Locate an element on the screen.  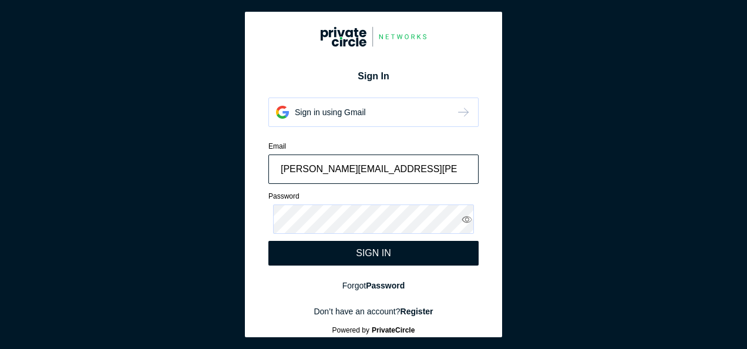
div: SIGN IN is located at coordinates (373, 253).